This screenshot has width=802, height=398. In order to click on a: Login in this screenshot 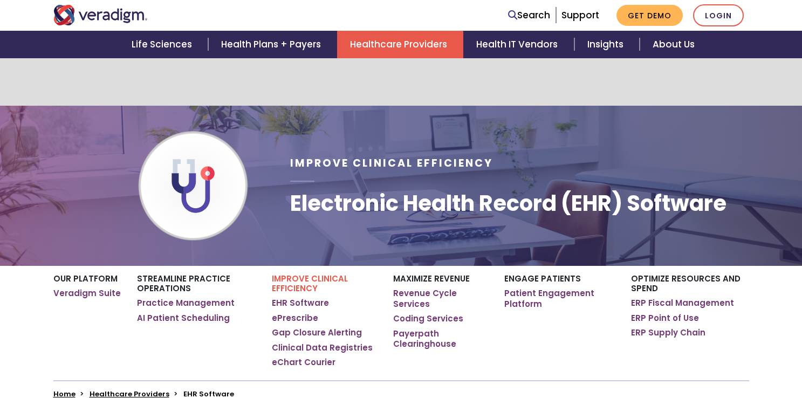, I will do `click(719, 15)`.